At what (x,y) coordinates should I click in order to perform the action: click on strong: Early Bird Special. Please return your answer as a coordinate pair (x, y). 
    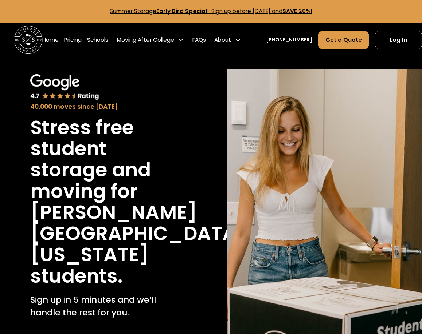
    Looking at the image, I should click on (181, 11).